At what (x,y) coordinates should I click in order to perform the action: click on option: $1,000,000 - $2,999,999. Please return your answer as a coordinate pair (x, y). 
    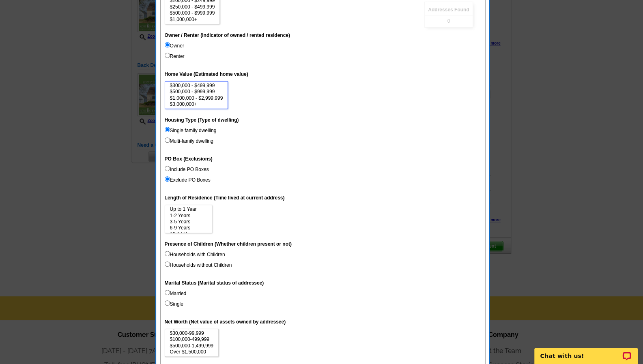
    Looking at the image, I should click on (196, 98).